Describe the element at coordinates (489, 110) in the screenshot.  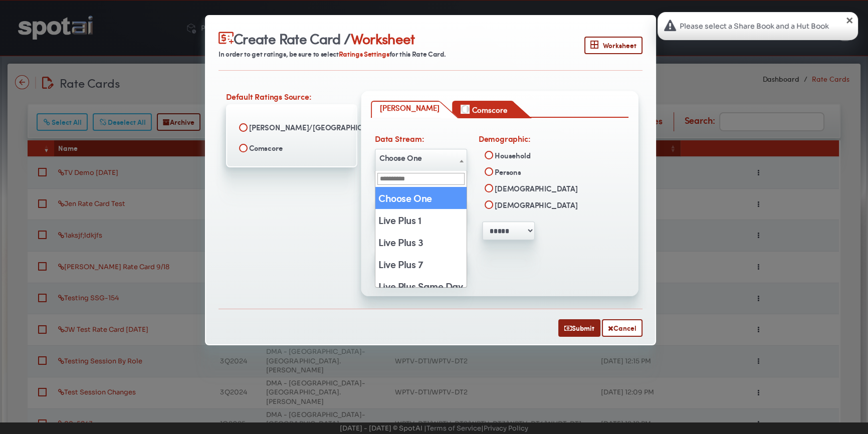
I see `span: Comscore` at that location.